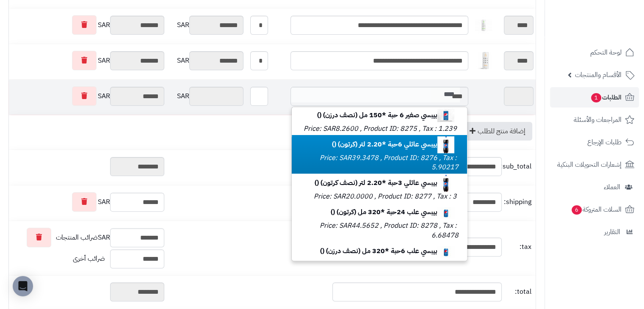  I want to click on a: التقارير, so click(594, 232).